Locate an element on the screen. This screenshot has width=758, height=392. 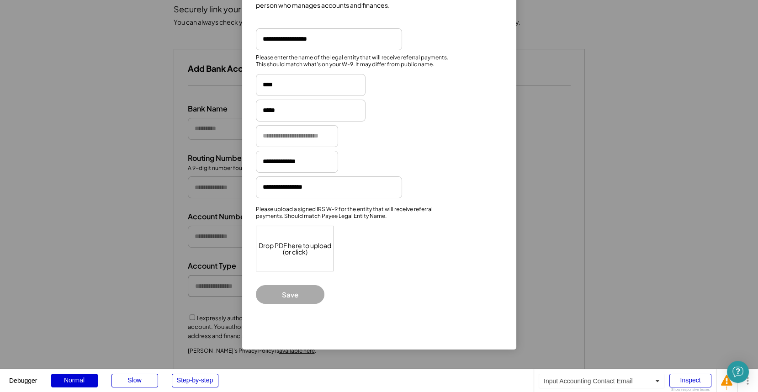
button: Save is located at coordinates (290, 294).